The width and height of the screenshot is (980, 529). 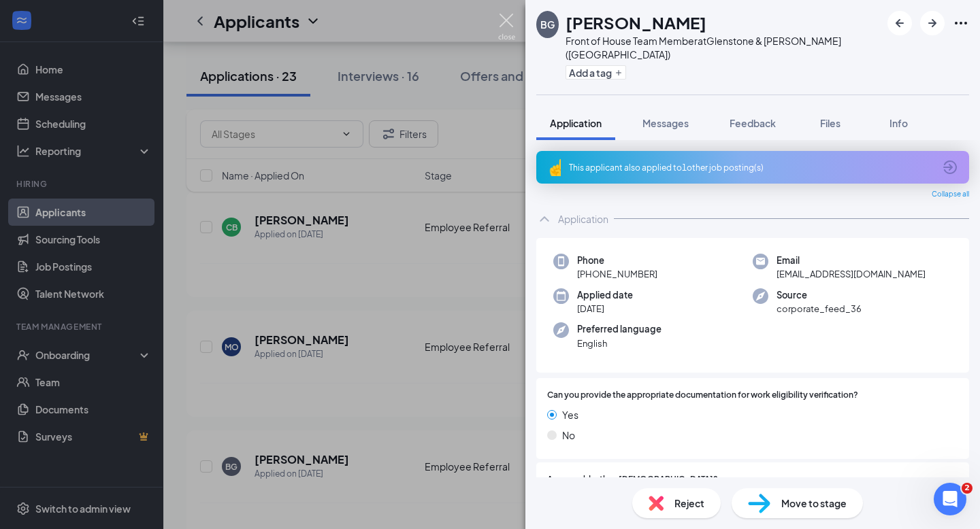 What do you see at coordinates (583, 219) in the screenshot?
I see `div: Application` at bounding box center [583, 219].